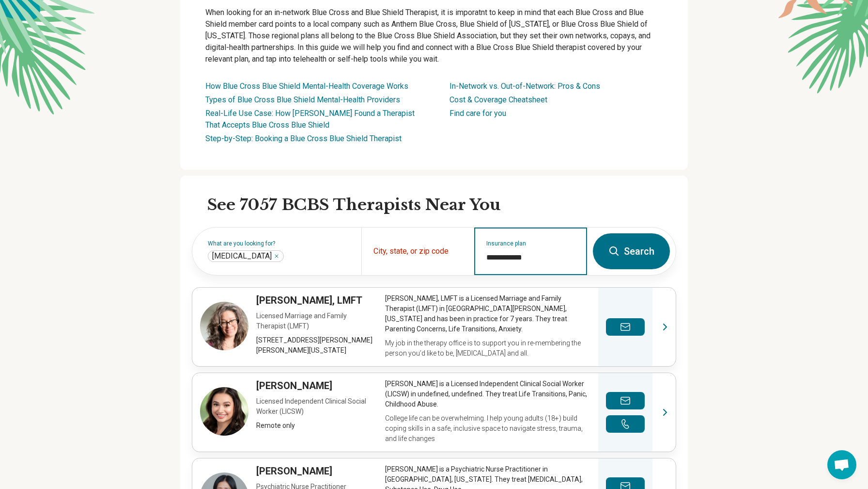 The height and width of the screenshot is (489, 868). I want to click on label: What are you looking for?, so click(279, 243).